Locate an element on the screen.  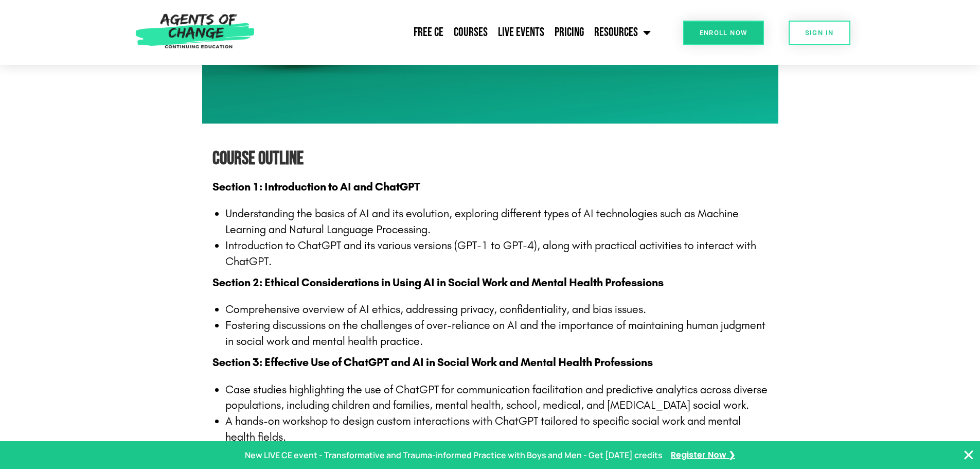
li: Introduction to ChatGPT and its various versions (GPT-1 to GPT-4), along with practical activitie... is located at coordinates (497, 253).